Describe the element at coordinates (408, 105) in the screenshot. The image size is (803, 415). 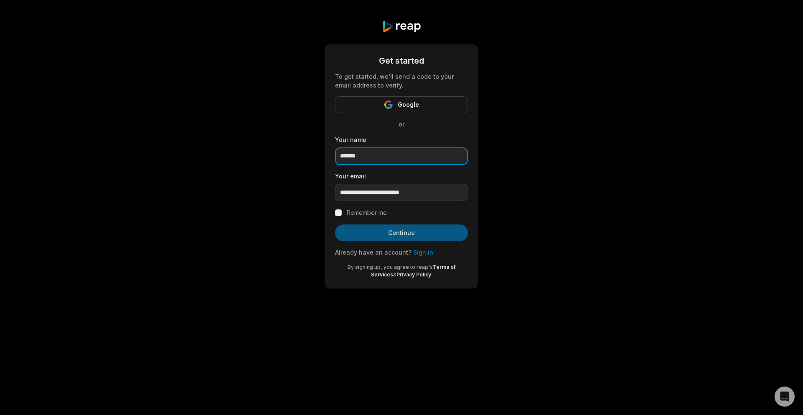
I see `span: Google` at that location.